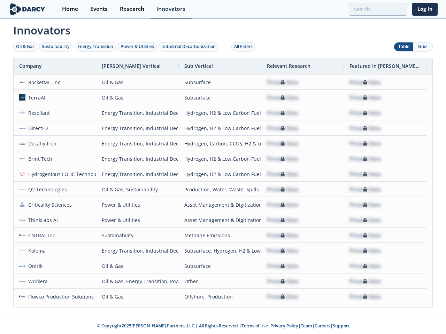 The image size is (446, 334). What do you see at coordinates (378, 9) in the screenshot?
I see `input: Advanced Search` at bounding box center [378, 9].